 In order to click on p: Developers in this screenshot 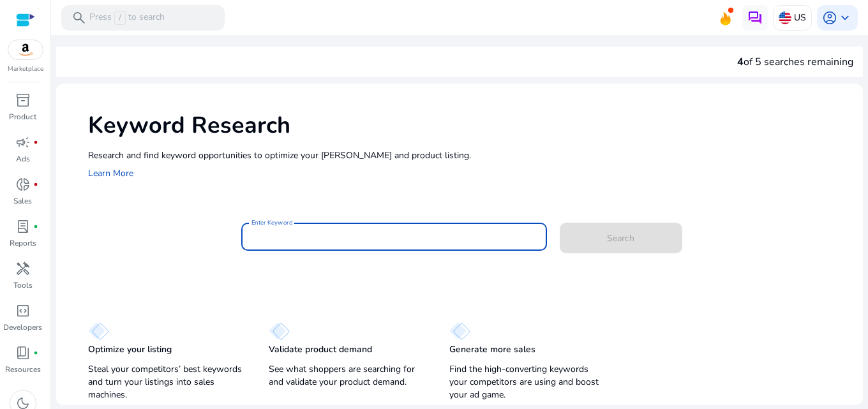, I will do `click(23, 327)`.